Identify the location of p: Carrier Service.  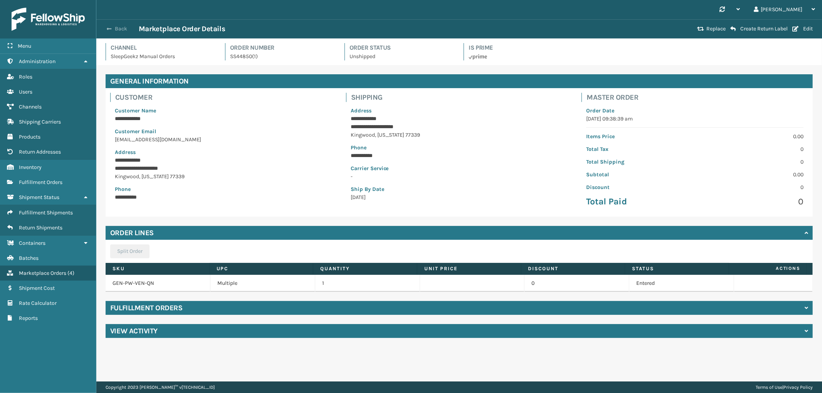
(459, 168).